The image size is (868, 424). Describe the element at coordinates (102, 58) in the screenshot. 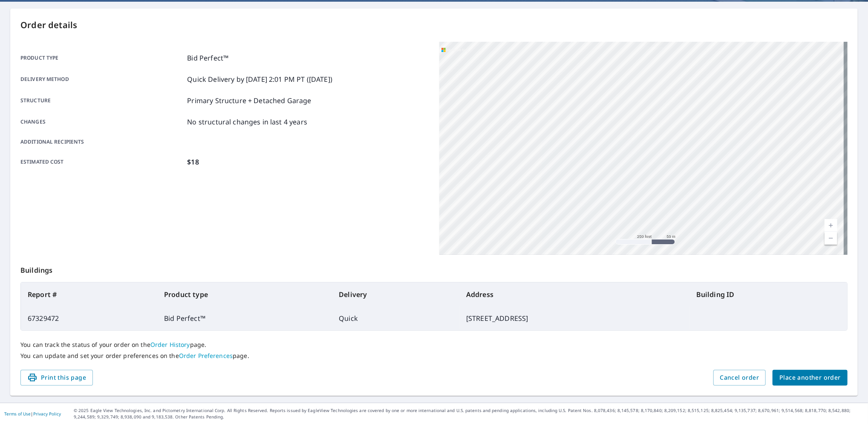

I see `p: Product type` at that location.